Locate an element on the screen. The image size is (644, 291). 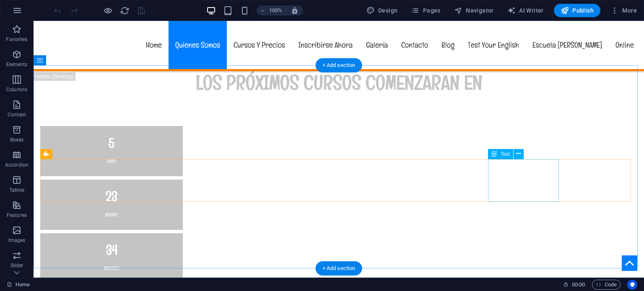
h6: Session time is located at coordinates (574, 285).